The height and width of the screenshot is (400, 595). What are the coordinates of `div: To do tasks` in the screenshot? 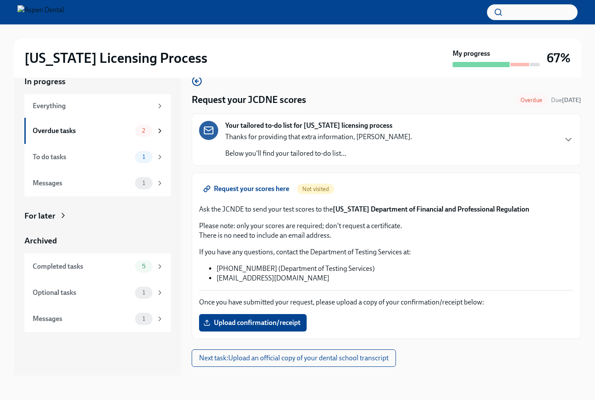 It's located at (82, 157).